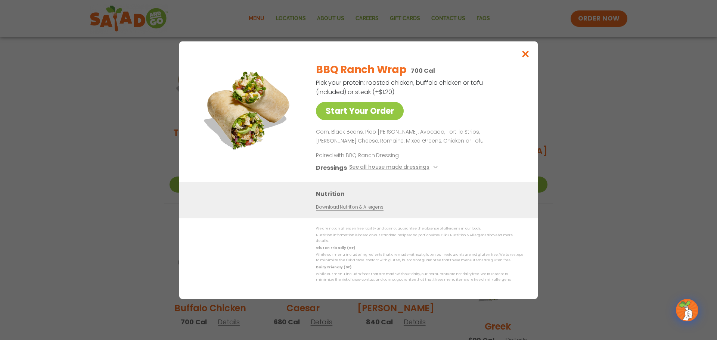 The image size is (717, 340). Describe the element at coordinates (360, 111) in the screenshot. I see `a: Start Your Order` at that location.